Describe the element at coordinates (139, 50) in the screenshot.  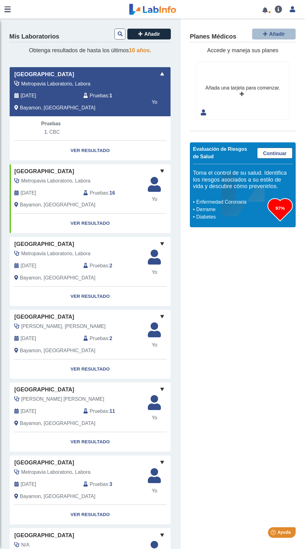
I see `span: 10 años` at that location.